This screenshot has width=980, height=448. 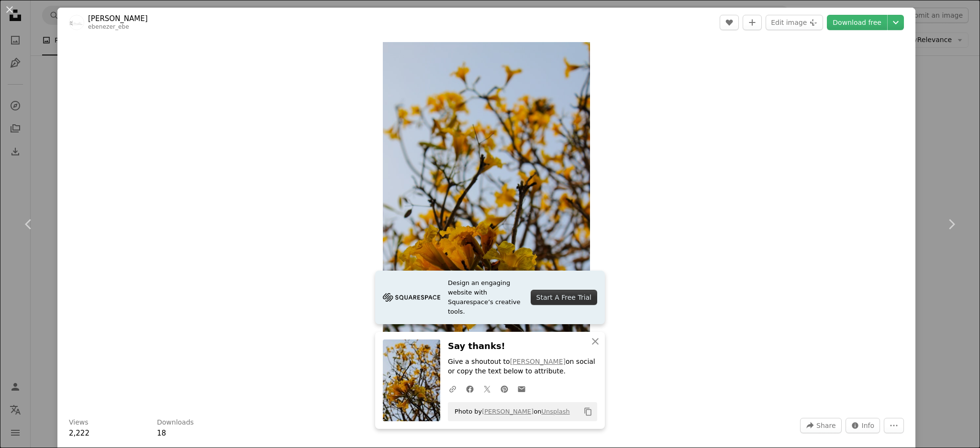 I want to click on button: Edit image, so click(x=794, y=23).